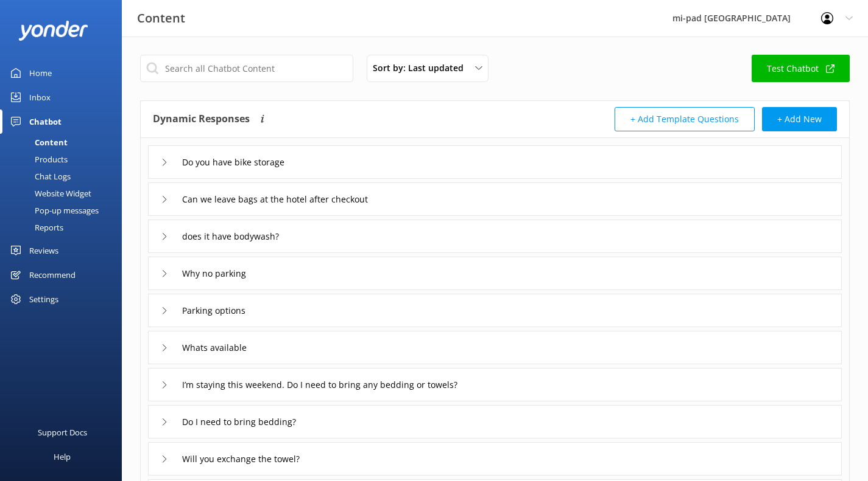 This screenshot has height=481, width=868. I want to click on a: Website Widget, so click(64, 194).